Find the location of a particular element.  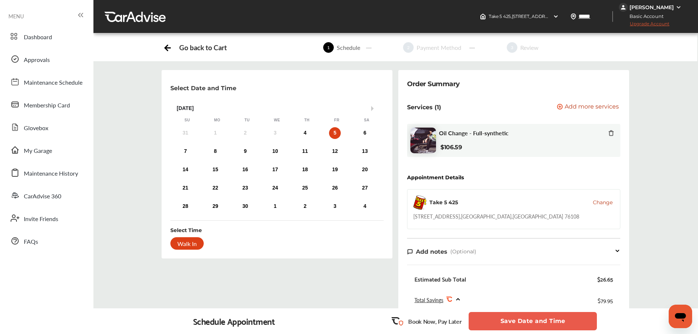

div: Choose Saturday, September 13th, 2025 is located at coordinates (365, 151).